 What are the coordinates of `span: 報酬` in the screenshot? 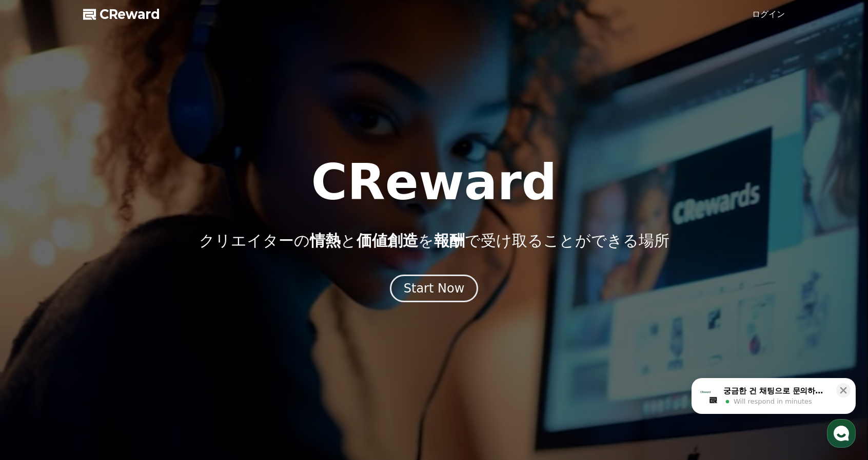 It's located at (449, 240).